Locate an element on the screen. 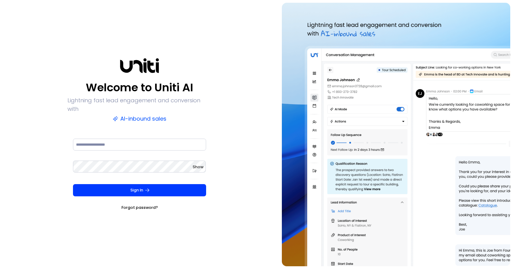 The height and width of the screenshot is (269, 513). p: Welcome to Uniti AI is located at coordinates (139, 88).